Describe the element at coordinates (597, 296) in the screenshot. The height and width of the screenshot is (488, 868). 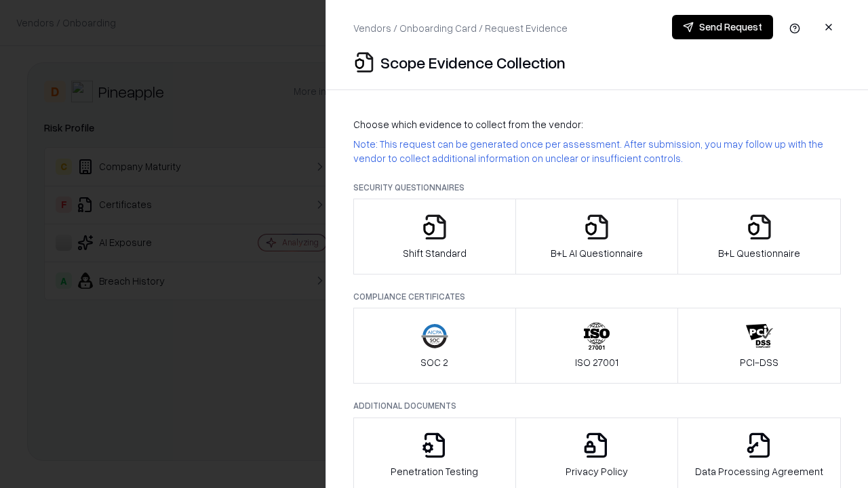
I see `p: Compliance Certificates` at that location.